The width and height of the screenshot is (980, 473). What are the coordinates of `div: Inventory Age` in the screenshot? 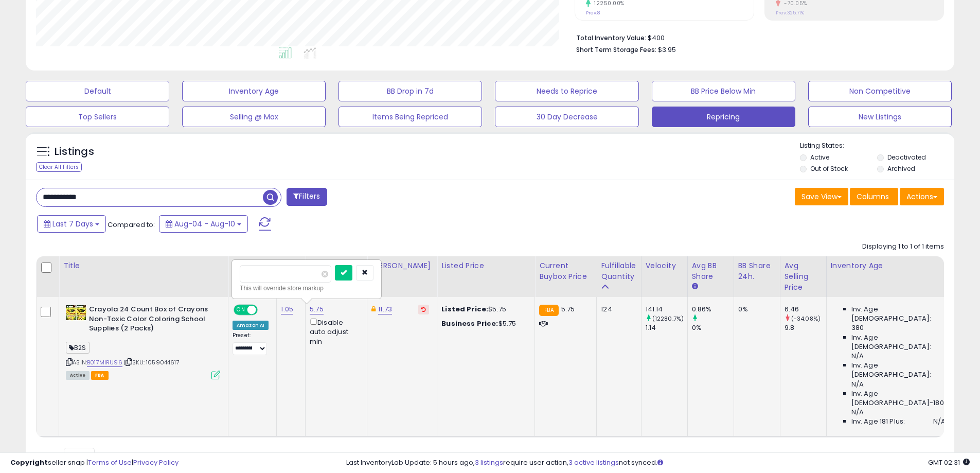 It's located at (890, 265).